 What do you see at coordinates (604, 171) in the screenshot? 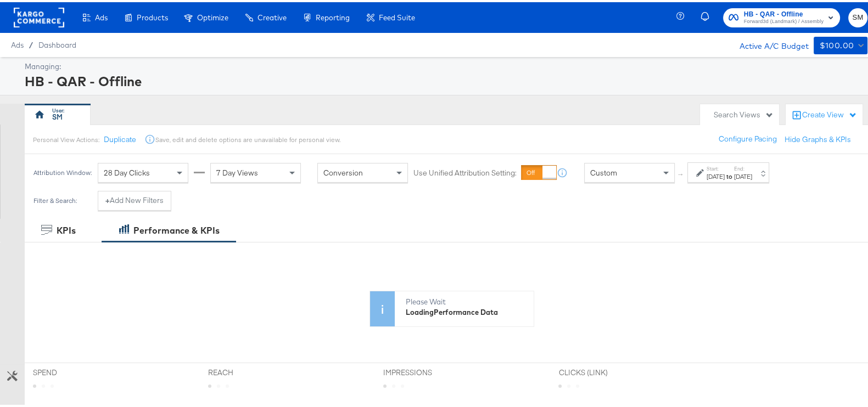
I see `span: Custom` at bounding box center [604, 171].